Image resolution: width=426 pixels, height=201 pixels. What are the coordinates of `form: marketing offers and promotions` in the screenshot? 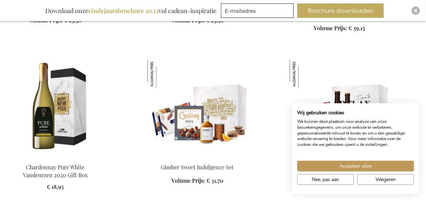 It's located at (259, 12).